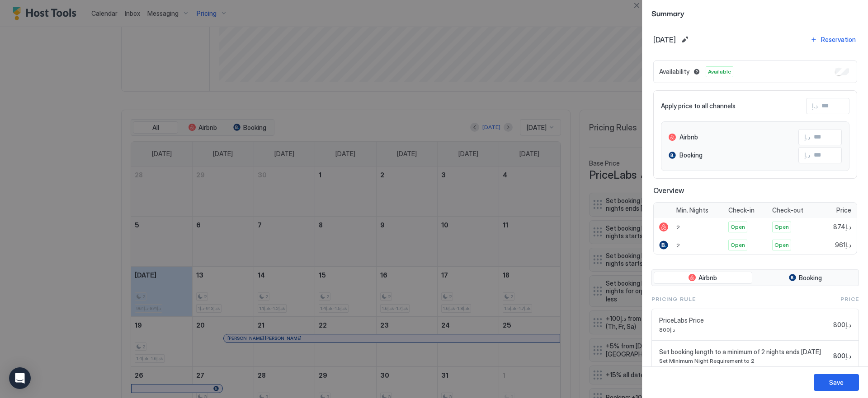 The width and height of the screenshot is (868, 398). Describe the element at coordinates (787, 210) in the screenshot. I see `span: Check-out` at that location.